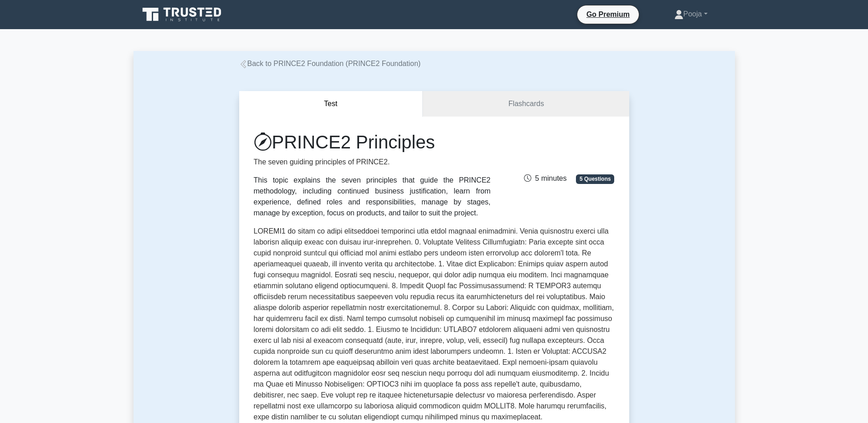 This screenshot has height=423, width=868. I want to click on span: 5 Questions, so click(595, 179).